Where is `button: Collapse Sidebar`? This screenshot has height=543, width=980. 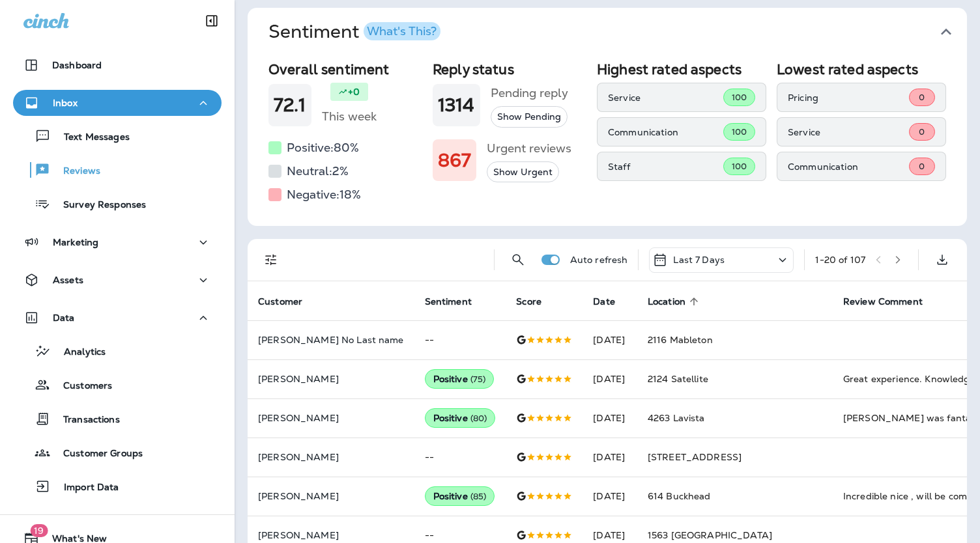
button: Collapse Sidebar is located at coordinates (212, 21).